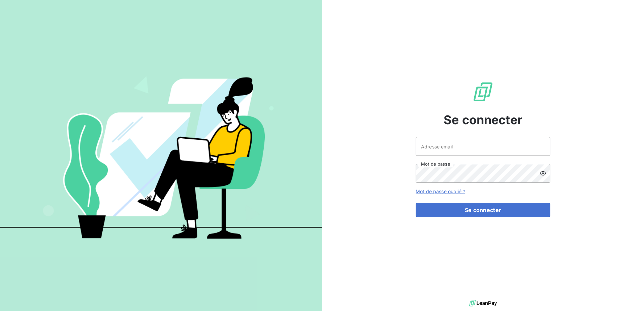 Image resolution: width=644 pixels, height=311 pixels. What do you see at coordinates (482, 119) in the screenshot?
I see `span: Se connecter` at bounding box center [482, 119].